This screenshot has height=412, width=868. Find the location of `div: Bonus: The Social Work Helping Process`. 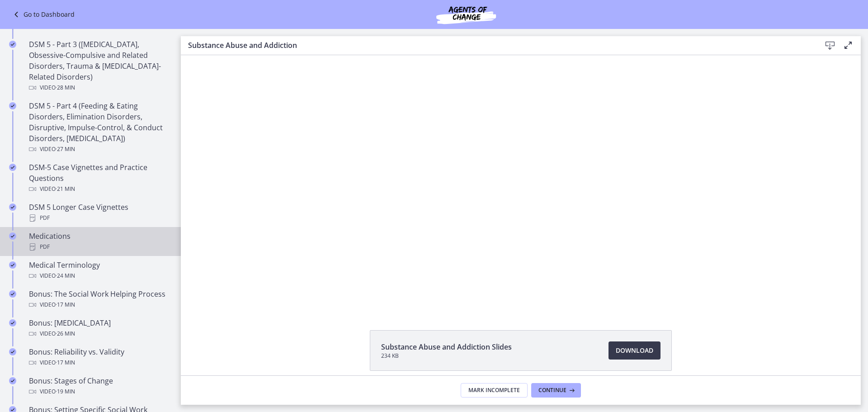

div: Bonus: The Social Work Helping Process is located at coordinates (99, 300).